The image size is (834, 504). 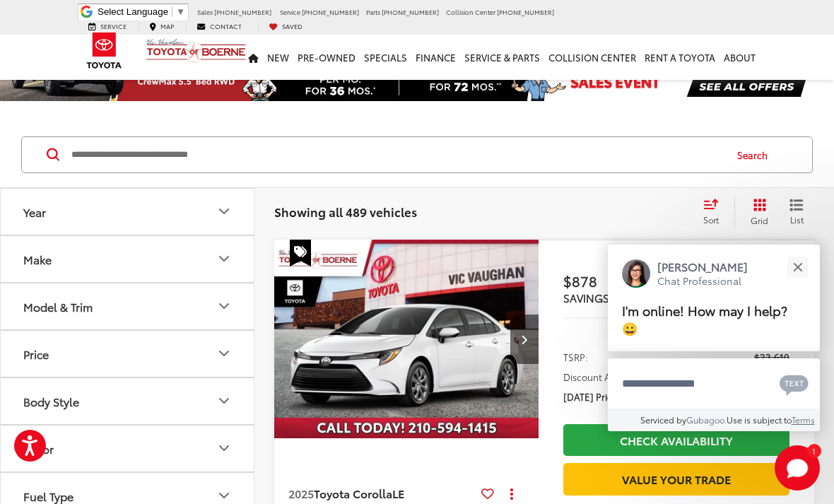 I want to click on div: Color, so click(x=224, y=448).